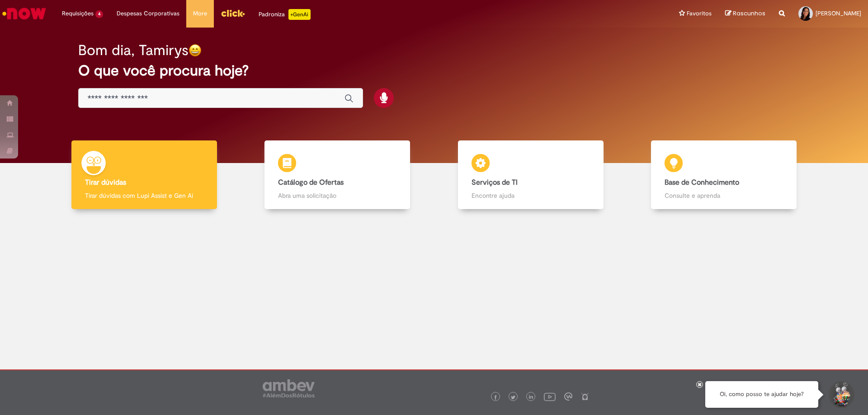  What do you see at coordinates (531, 195) in the screenshot?
I see `p: Encontre ajuda` at bounding box center [531, 195].